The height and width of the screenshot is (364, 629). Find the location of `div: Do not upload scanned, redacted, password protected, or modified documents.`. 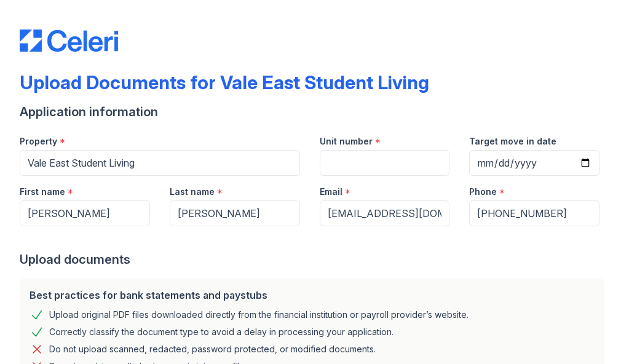

div: Do not upload scanned, redacted, password protected, or modified documents. is located at coordinates (213, 349).